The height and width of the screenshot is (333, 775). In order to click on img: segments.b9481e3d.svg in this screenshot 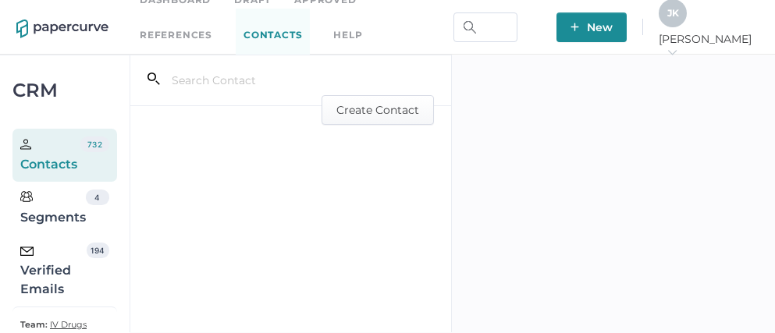, I will do `click(27, 197)`.